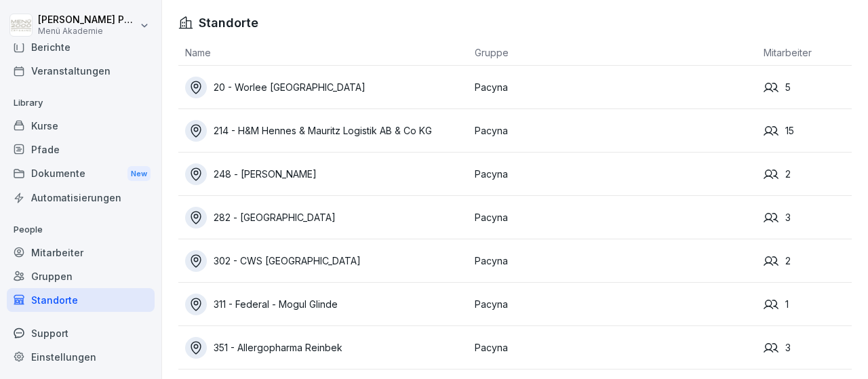 This screenshot has width=868, height=379. What do you see at coordinates (81, 125) in the screenshot?
I see `a: Kurse` at bounding box center [81, 125].